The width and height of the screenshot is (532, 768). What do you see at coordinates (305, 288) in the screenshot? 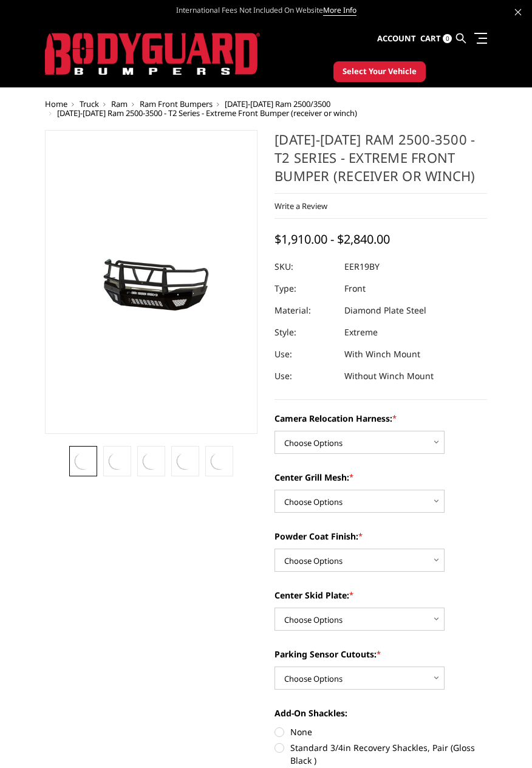
I see `dt: Type:` at bounding box center [305, 288].